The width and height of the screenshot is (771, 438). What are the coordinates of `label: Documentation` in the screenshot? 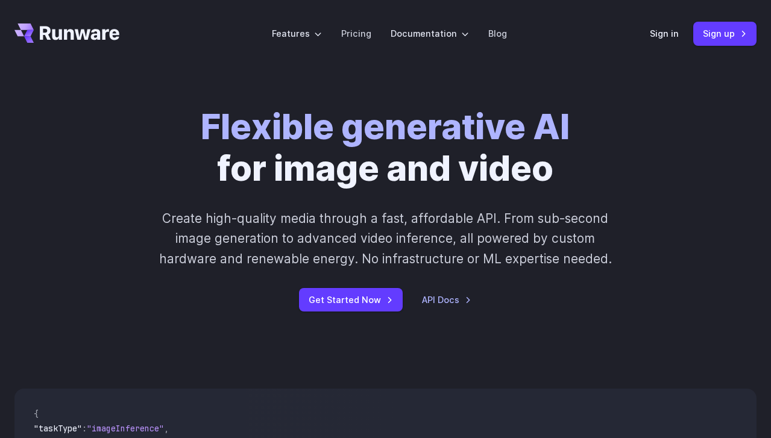 It's located at (430, 33).